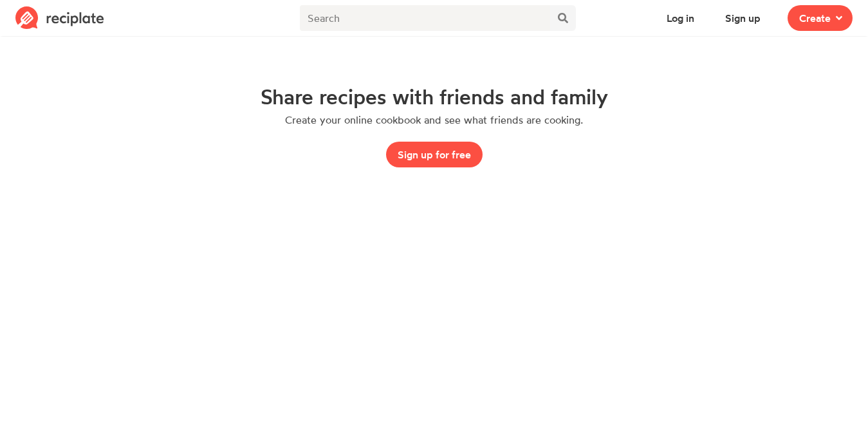 This screenshot has height=423, width=868. What do you see at coordinates (425, 18) in the screenshot?
I see `input: Search` at bounding box center [425, 18].